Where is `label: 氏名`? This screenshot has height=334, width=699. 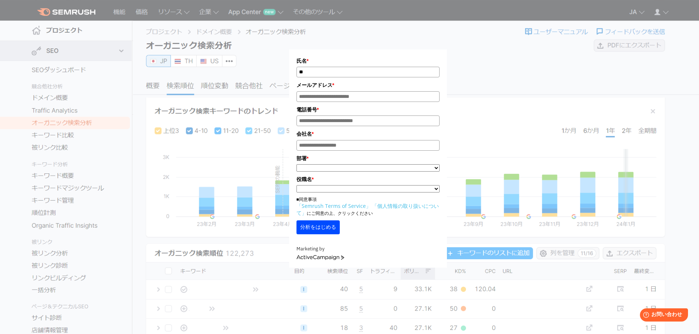 label: 氏名 is located at coordinates (368, 61).